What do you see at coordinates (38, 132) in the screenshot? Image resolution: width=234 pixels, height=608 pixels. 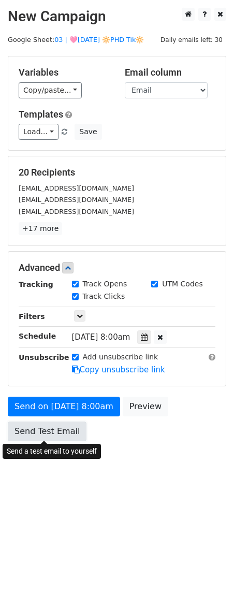 I see `a: Load...` at bounding box center [38, 132].